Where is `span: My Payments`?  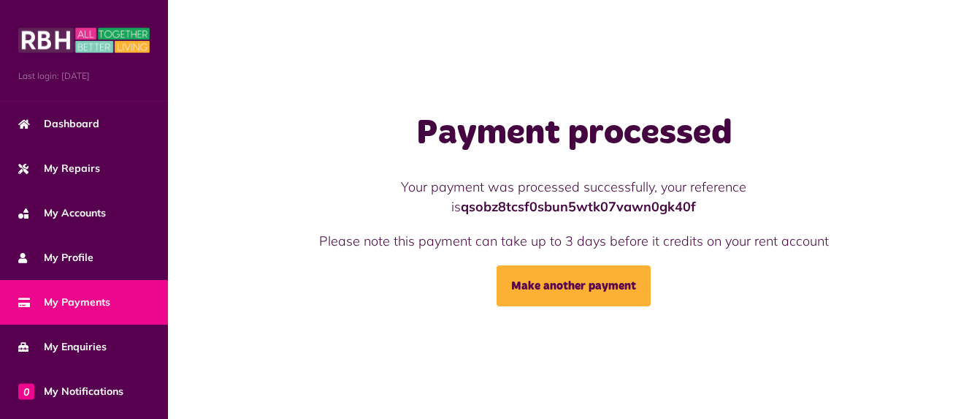 span: My Payments is located at coordinates (64, 301).